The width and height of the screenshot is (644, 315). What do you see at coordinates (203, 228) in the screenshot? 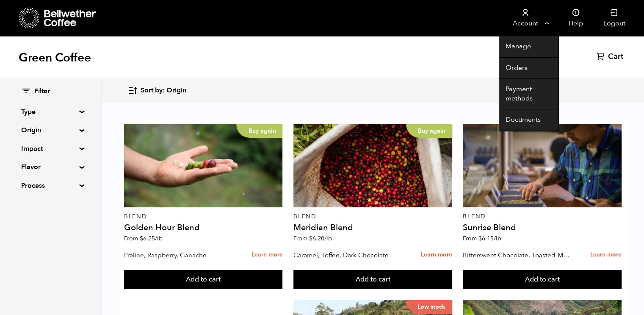
I see `h4: Golden Hour Blend` at bounding box center [203, 228].